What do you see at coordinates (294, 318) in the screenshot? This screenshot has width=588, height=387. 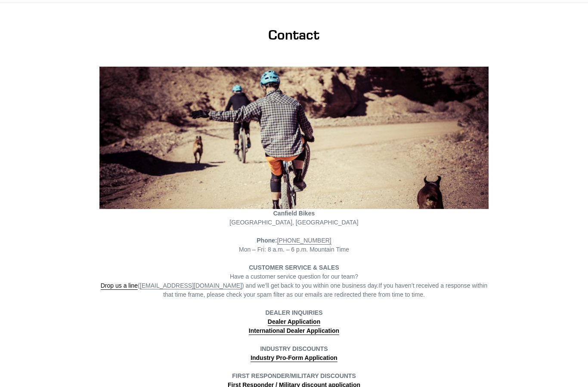 I see `strong: DEALER INQUIRIES` at bounding box center [294, 318].